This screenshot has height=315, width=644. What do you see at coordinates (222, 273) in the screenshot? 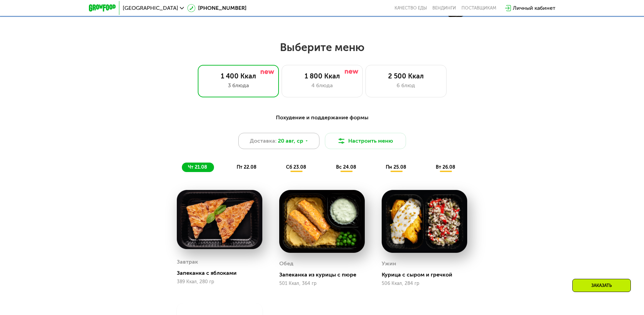
I see `div: Запеканка с яблоками` at bounding box center [222, 273].